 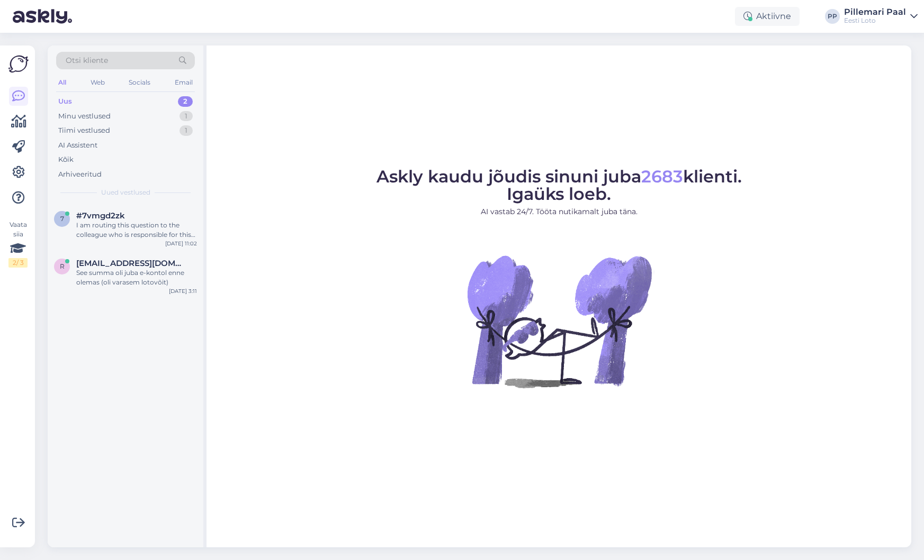 I want to click on div: Kõik, so click(x=66, y=160).